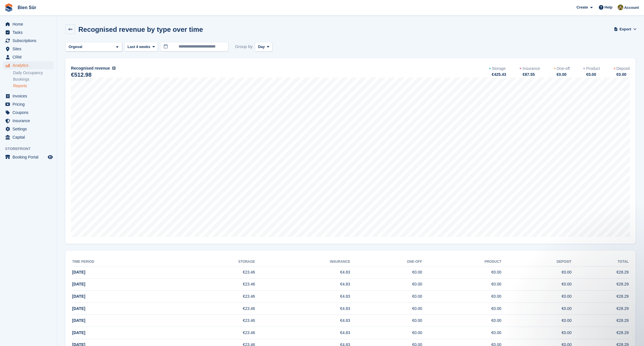 This screenshot has width=644, height=346. Describe the element at coordinates (531, 75) in the screenshot. I see `div: €87.55` at that location.